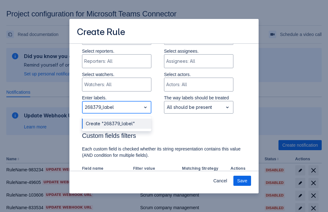  What do you see at coordinates (164, 137) in the screenshot?
I see `h3: Custom fields filters` at bounding box center [164, 137].